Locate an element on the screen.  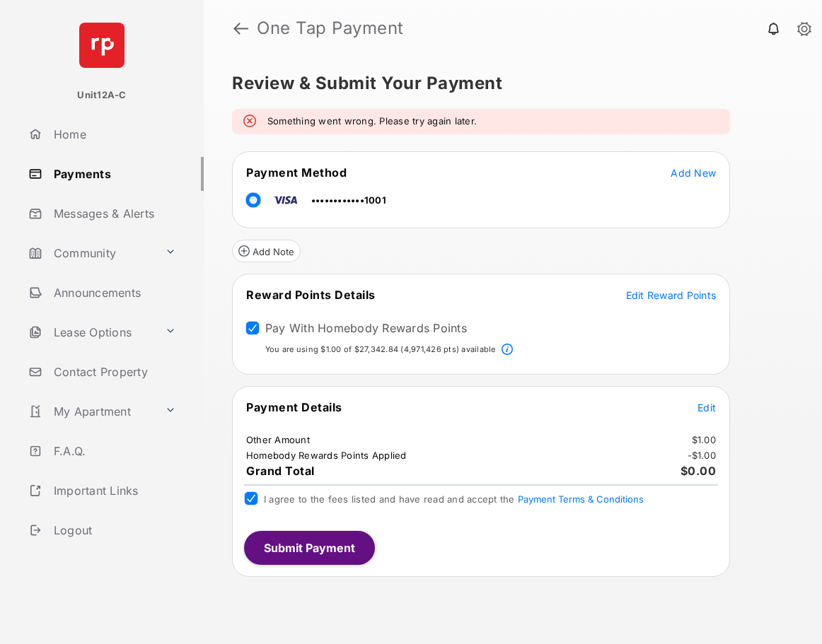
button: Submit Payment is located at coordinates (309, 548).